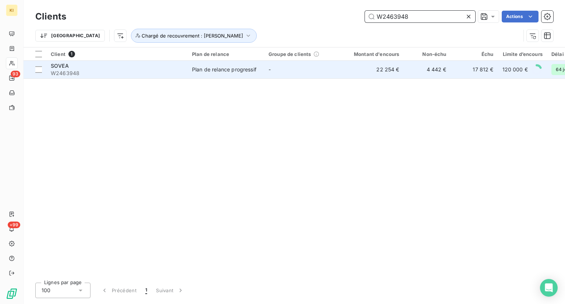  I want to click on div: Open Intercom Messenger, so click(549, 288).